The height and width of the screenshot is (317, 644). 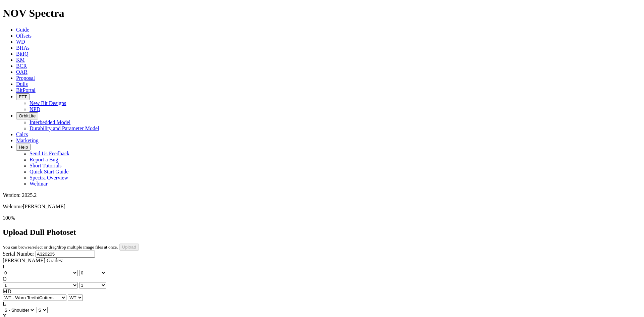 I want to click on a: Short Tutorials, so click(x=46, y=165).